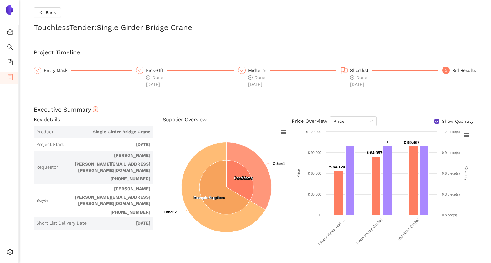  Describe the element at coordinates (459, 70) in the screenshot. I see `div: 5Bid Results` at that location.